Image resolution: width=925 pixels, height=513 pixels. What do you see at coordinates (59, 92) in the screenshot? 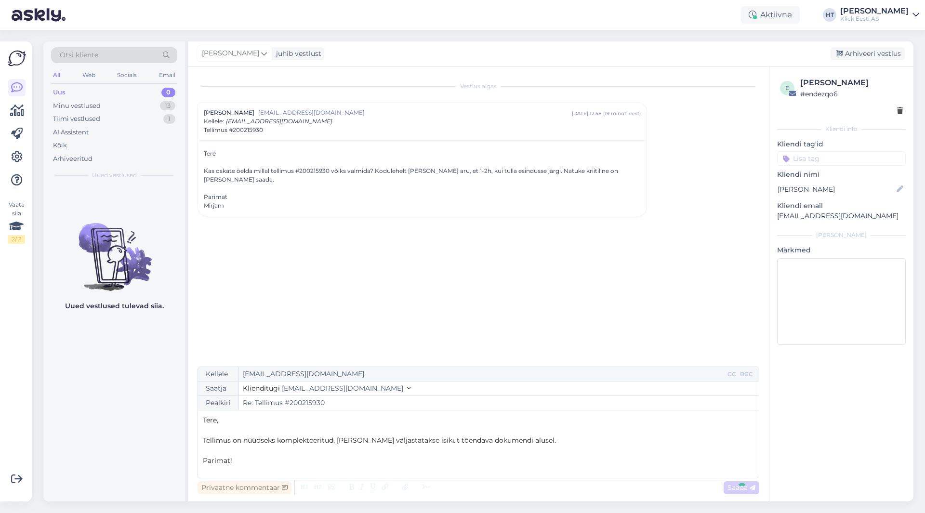
I see `div: Uus` at bounding box center [59, 92].